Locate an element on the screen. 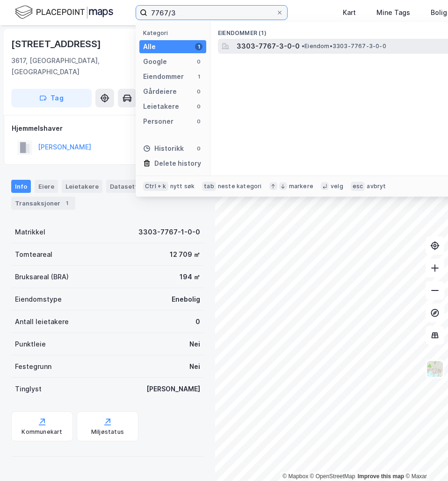 This screenshot has height=481, width=448. div: Antall leietakere is located at coordinates (42, 322).